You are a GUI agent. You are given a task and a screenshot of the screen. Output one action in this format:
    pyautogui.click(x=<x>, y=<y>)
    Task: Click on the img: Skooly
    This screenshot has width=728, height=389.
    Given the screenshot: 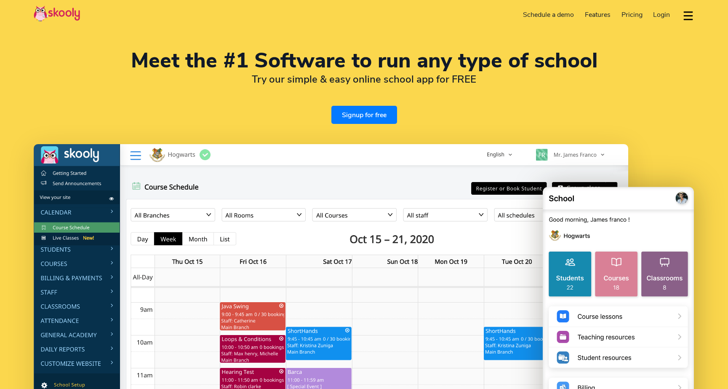 What is the action you would take?
    pyautogui.click(x=57, y=13)
    